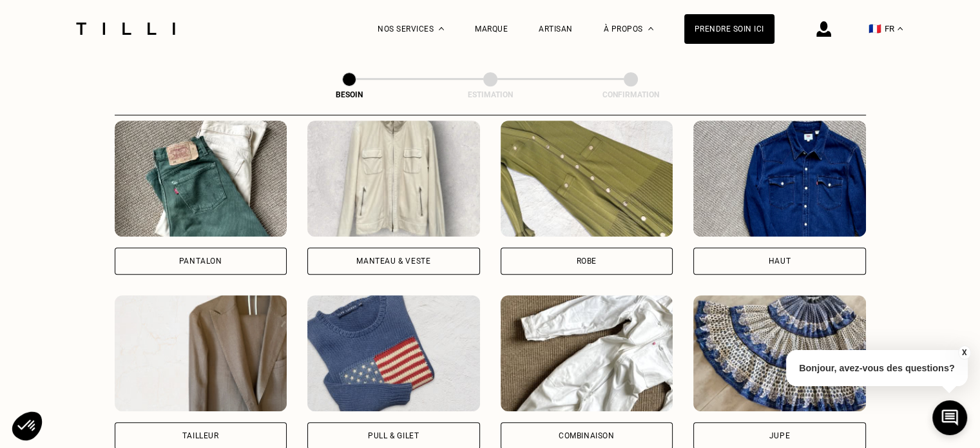 The width and height of the screenshot is (980, 448). I want to click on img: icône connexion, so click(824, 29).